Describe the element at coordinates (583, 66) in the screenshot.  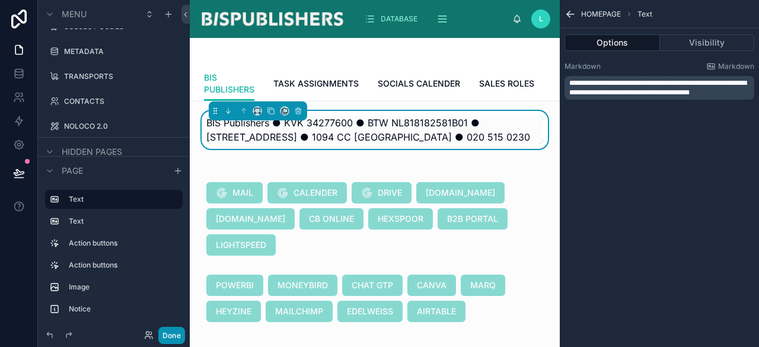
I see `label: Markdown` at that location.